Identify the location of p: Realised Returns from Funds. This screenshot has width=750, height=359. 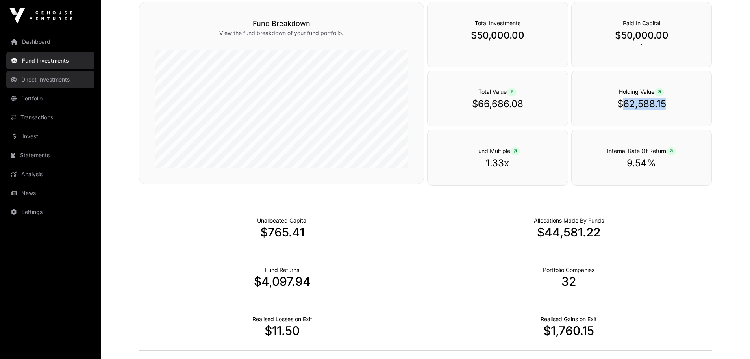
(282, 270).